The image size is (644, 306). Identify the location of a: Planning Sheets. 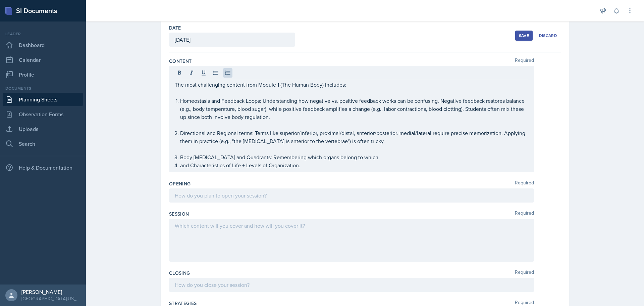
(43, 99).